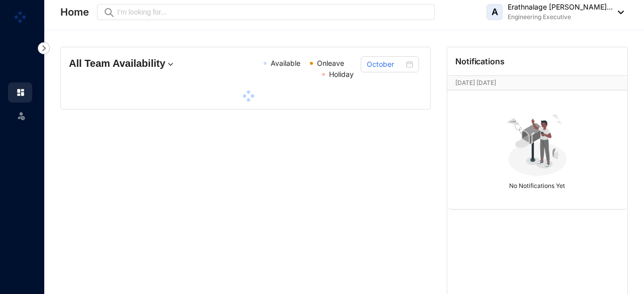 The image size is (644, 294). I want to click on img: leave-unselected.2934df6273408c3f84d9.svg, so click(21, 115).